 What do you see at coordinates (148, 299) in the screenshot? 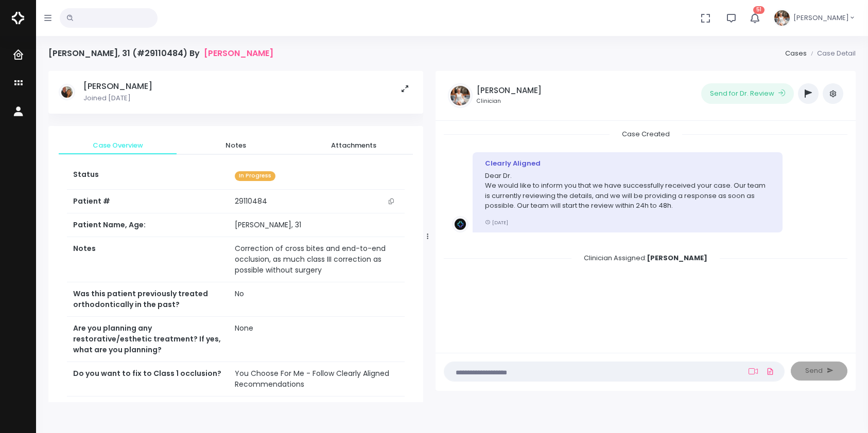
I see `th: Was this patient previously treated orthodontically in the past?` at bounding box center [148, 299].